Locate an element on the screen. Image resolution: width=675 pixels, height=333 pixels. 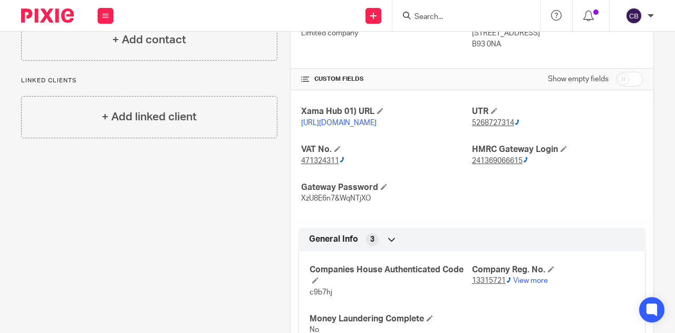
h4: Xama Hub 01) URL is located at coordinates (387, 111).